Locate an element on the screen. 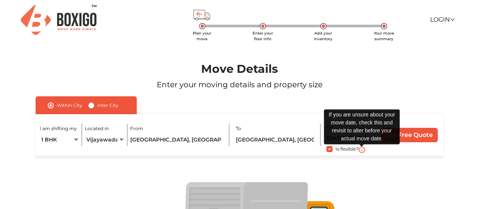 This screenshot has width=479, height=209. div: If you are unsure about your move date, check this and revisit to alter before your actual move d... is located at coordinates (361, 126).